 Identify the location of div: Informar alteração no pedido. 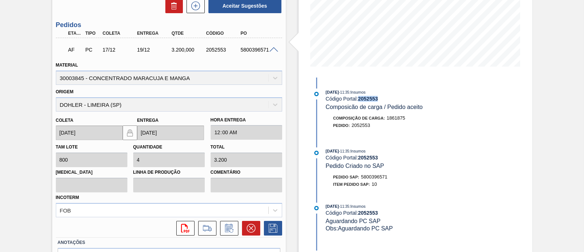
(228, 228).